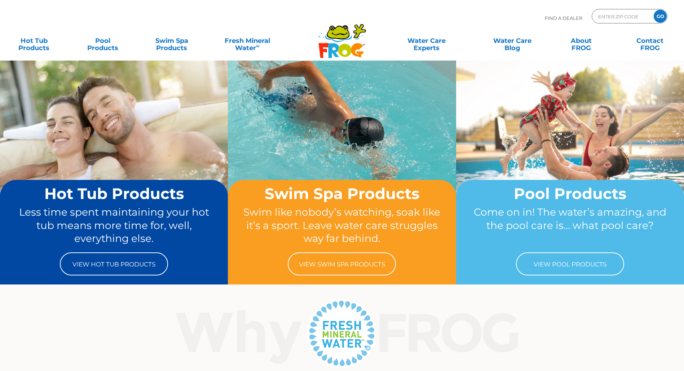  What do you see at coordinates (512, 41) in the screenshot?
I see `a: Water CareBlog` at bounding box center [512, 41].